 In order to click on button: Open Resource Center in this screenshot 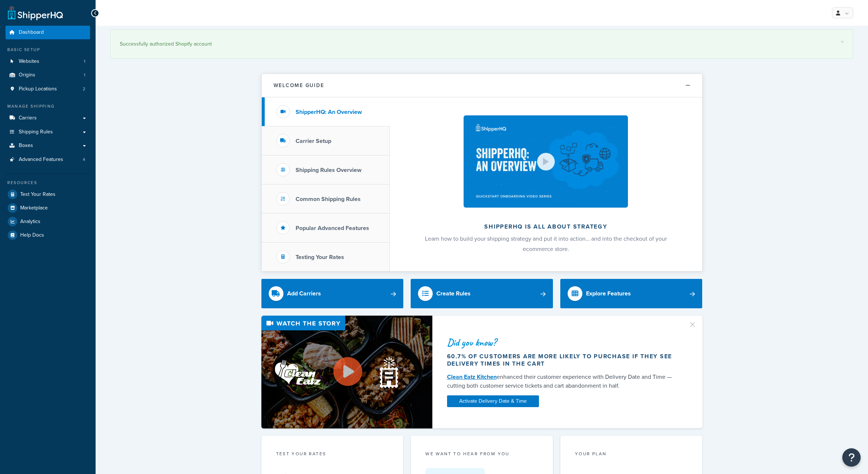, I will do `click(852, 458)`.